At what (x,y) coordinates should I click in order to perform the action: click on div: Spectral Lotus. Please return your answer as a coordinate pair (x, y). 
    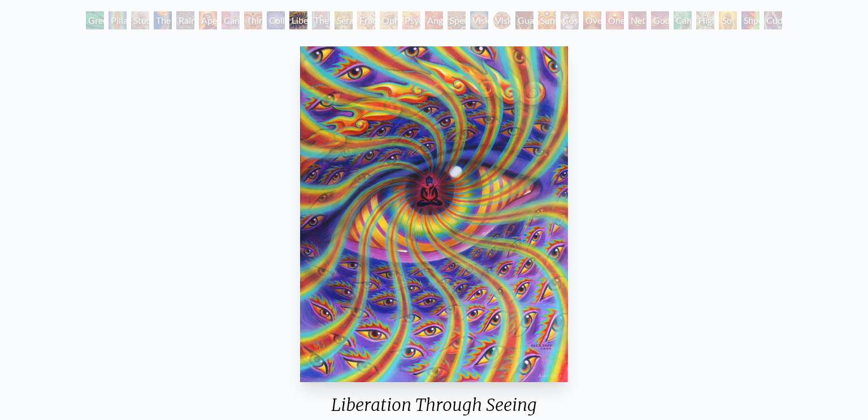
    Looking at the image, I should click on (457, 20).